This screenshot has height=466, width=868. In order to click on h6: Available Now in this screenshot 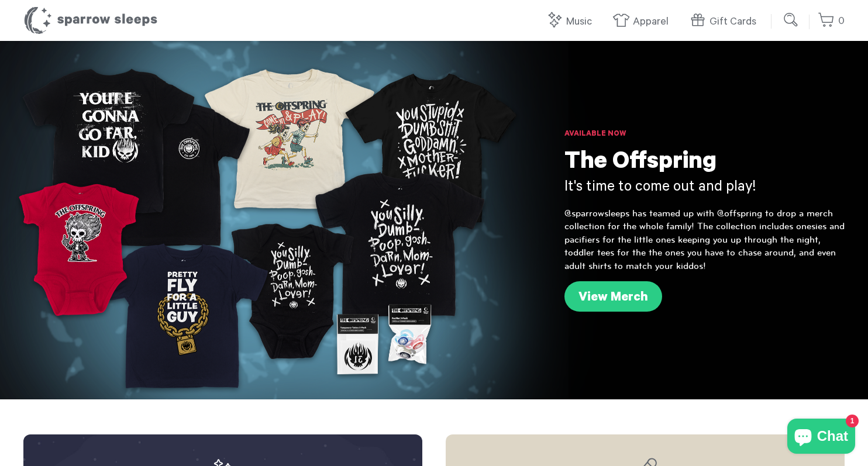, I will do `click(704, 135)`.